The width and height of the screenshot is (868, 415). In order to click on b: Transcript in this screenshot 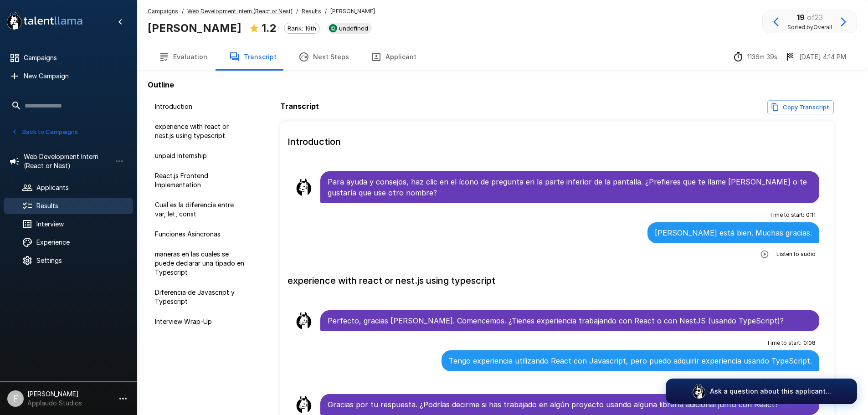, I will do `click(299, 106)`.